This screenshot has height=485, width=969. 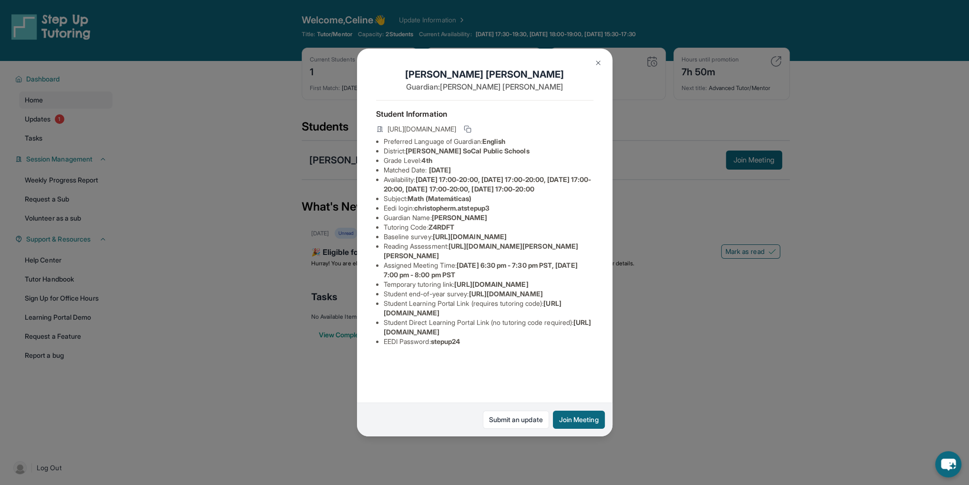 I want to click on span: English, so click(x=494, y=141).